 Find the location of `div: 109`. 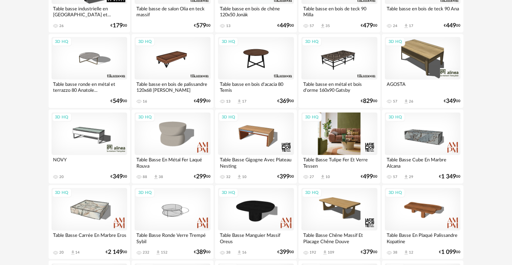

div: 109 is located at coordinates (331, 253).